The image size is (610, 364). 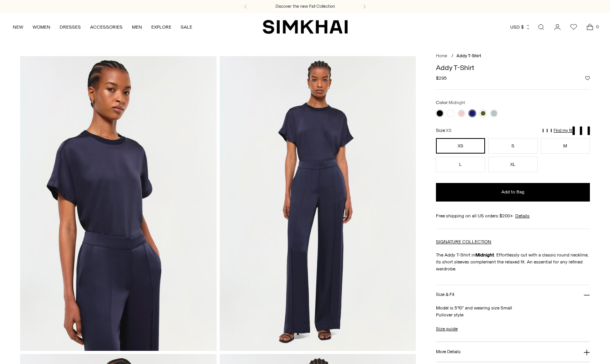 What do you see at coordinates (463, 242) in the screenshot?
I see `a: SIGNATURE COLLECTION` at bounding box center [463, 242].